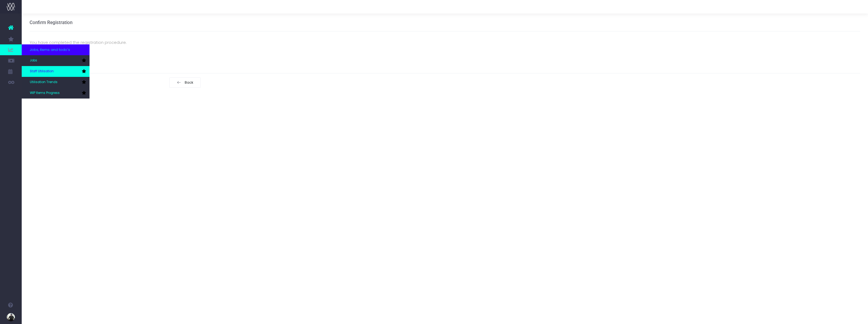 This screenshot has width=868, height=324. I want to click on a: WIP Items Progress, so click(56, 93).